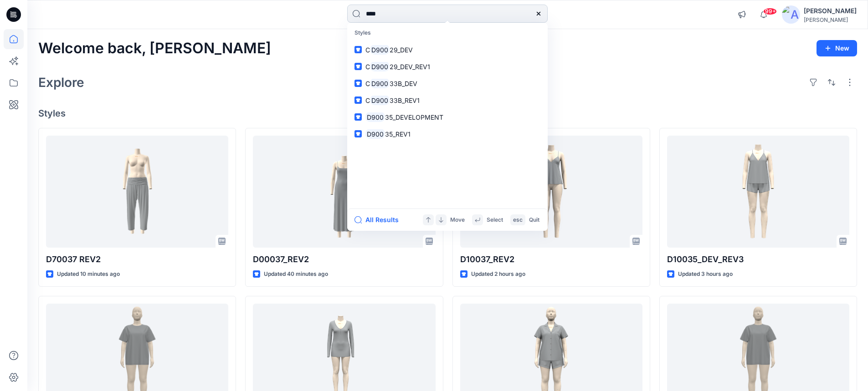 The image size is (868, 391). What do you see at coordinates (447, 113) in the screenshot?
I see `h4: Styles` at bounding box center [447, 113].